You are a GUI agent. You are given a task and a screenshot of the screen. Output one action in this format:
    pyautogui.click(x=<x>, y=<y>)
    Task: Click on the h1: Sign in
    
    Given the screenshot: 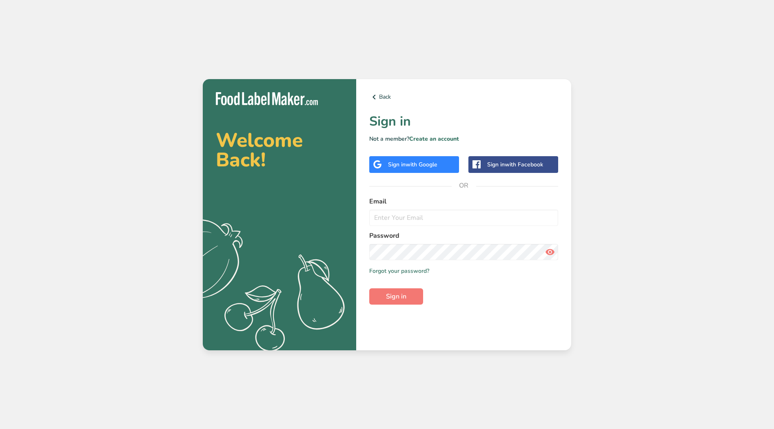 What is the action you would take?
    pyautogui.click(x=463, y=122)
    